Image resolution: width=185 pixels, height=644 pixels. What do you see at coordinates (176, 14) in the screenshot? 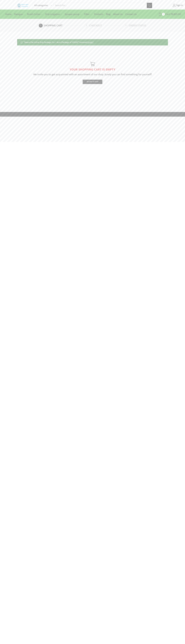
I see `bdi: 8,835.00` at bounding box center [176, 14].